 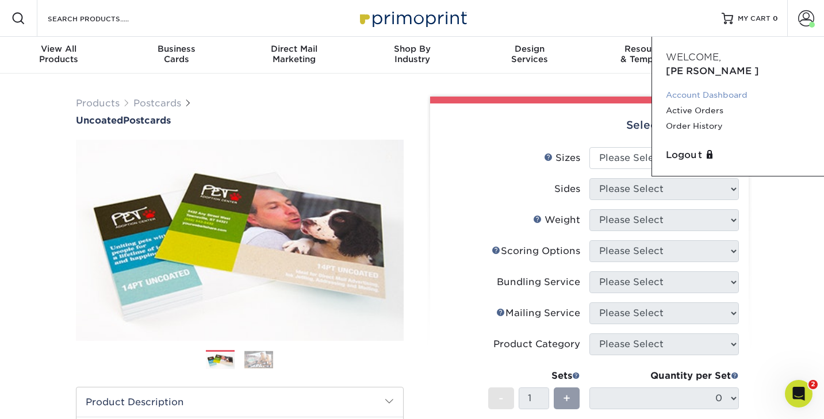 What do you see at coordinates (754, 18) in the screenshot?
I see `span: MY CART` at bounding box center [754, 18].